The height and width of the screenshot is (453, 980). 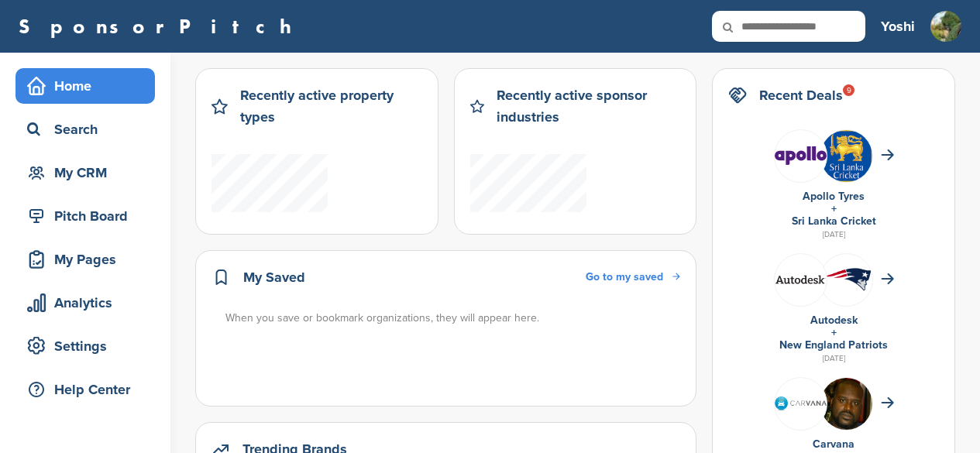 What do you see at coordinates (331, 106) in the screenshot?
I see `h2: Recently active property types` at bounding box center [331, 106].